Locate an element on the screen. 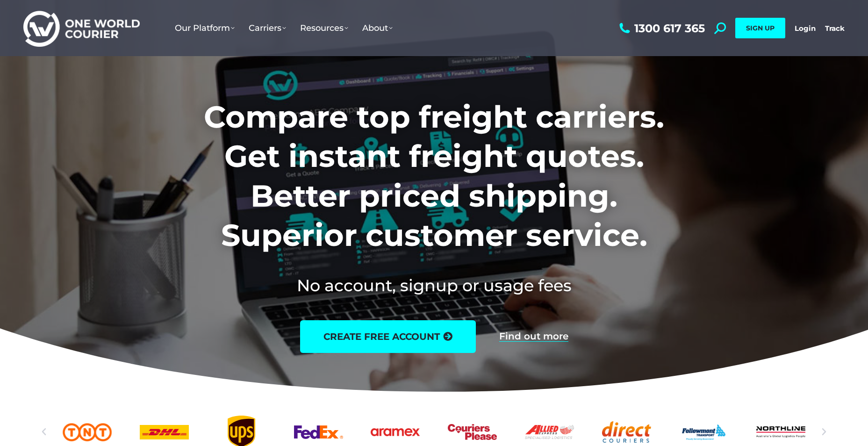 This screenshot has width=868, height=446. a: Our Platform is located at coordinates (204, 28).